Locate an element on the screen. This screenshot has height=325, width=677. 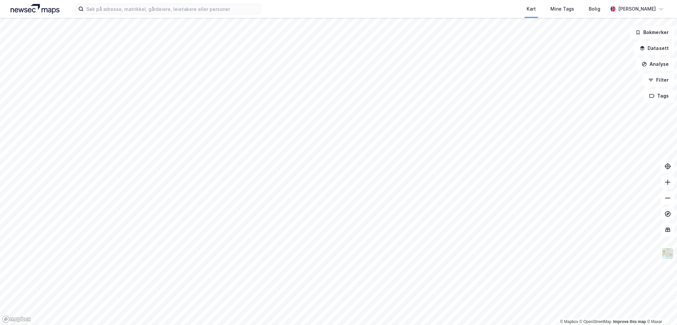
a: Improve this map is located at coordinates (630, 322).